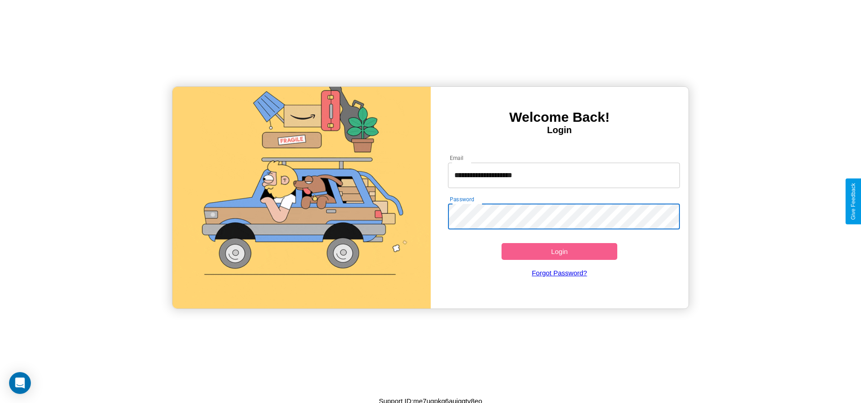 Image resolution: width=861 pixels, height=403 pixels. Describe the element at coordinates (560, 130) in the screenshot. I see `h4: Login` at that location.